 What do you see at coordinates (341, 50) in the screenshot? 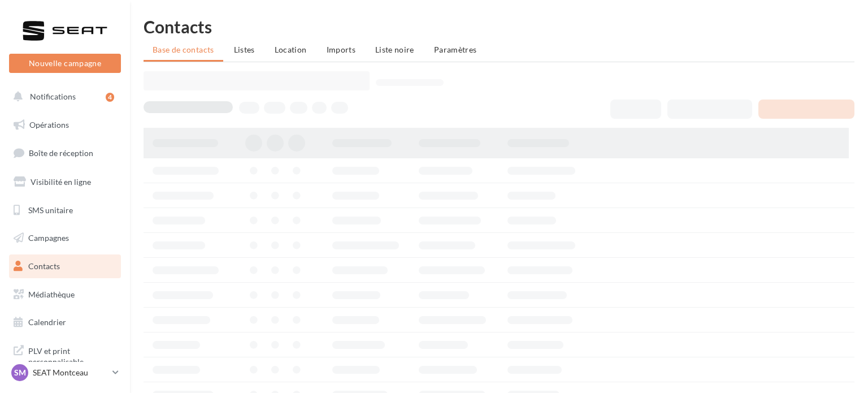
I see `span: Imports` at bounding box center [341, 50].